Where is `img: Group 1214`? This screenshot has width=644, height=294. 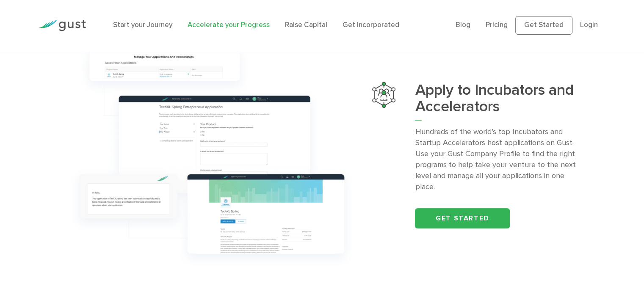 img: Group 1214 is located at coordinates (212, 155).